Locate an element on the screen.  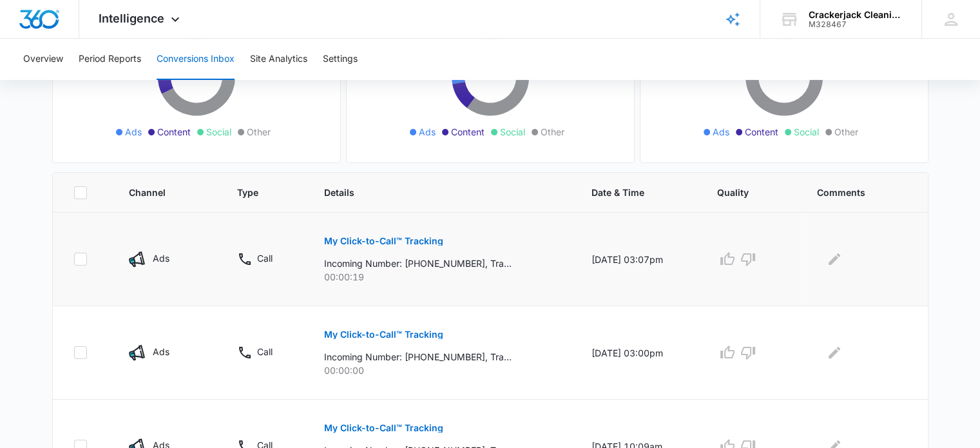
span: Comments is located at coordinates (852, 192).